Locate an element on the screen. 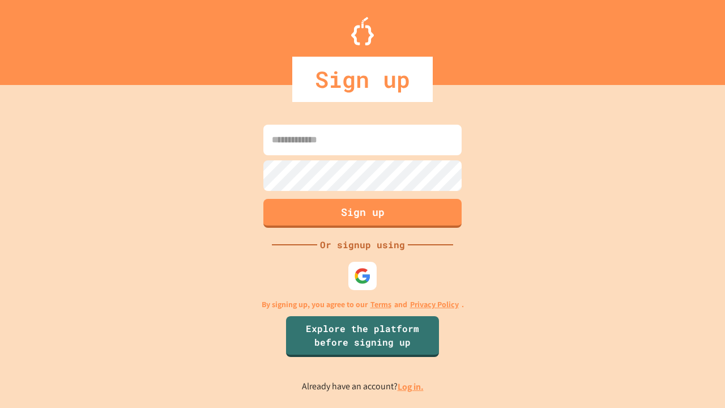  img: Logo.svg is located at coordinates (362, 31).